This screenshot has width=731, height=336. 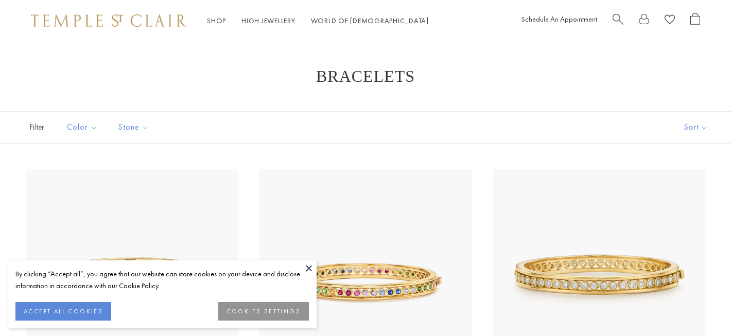 I want to click on a: Schedule An Appointment, so click(x=559, y=19).